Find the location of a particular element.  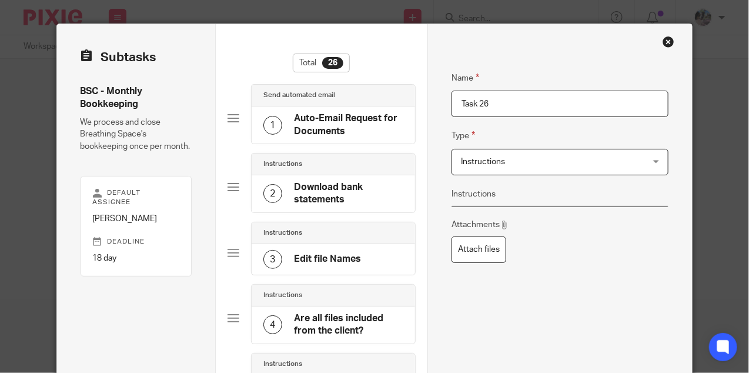

label: Name is located at coordinates (465, 78).